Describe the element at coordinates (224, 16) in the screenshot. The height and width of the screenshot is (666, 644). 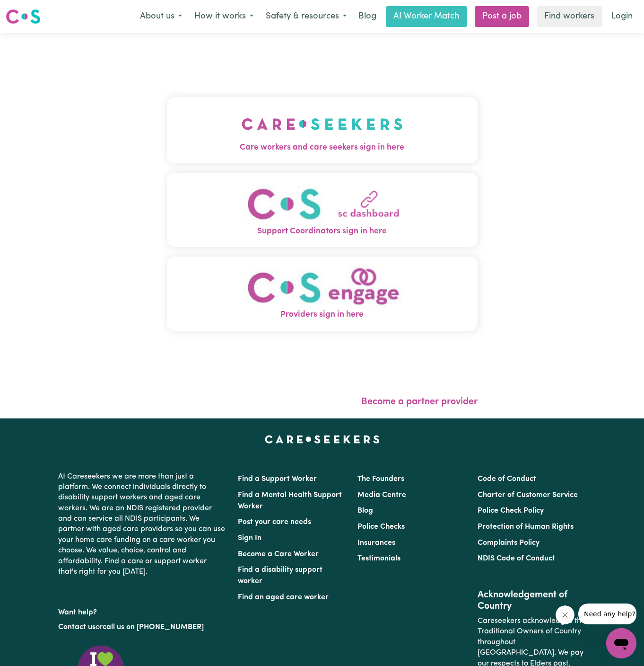
I see `button: How it works` at that location.